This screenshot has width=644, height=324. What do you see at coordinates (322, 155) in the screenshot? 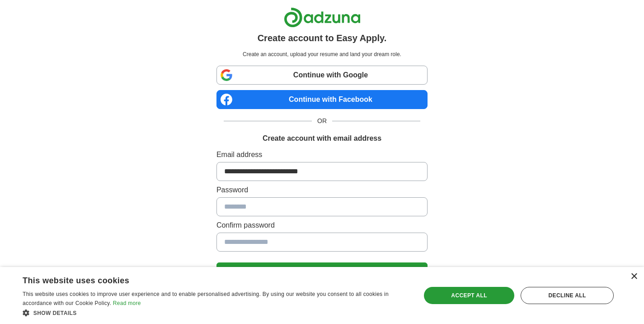
I see `label: Email address` at bounding box center [322, 155].